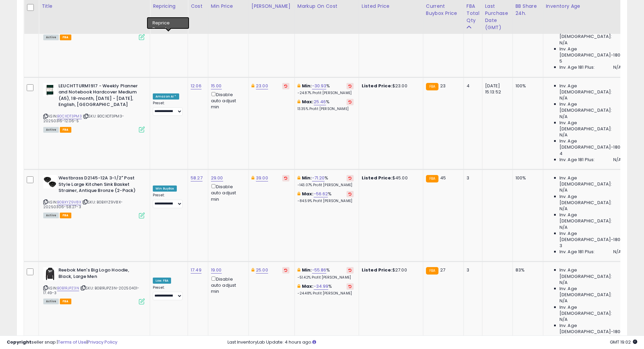 The image size is (644, 349). Describe the element at coordinates (262, 86) in the screenshot. I see `a: 23.00` at that location.